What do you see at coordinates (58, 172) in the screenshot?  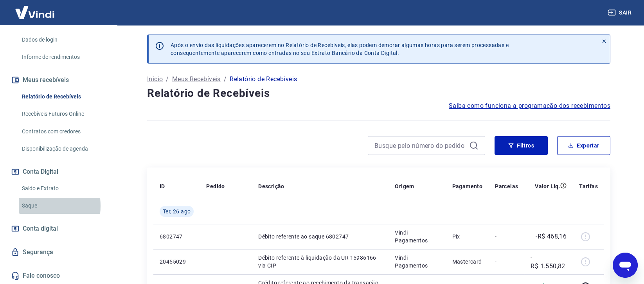 I see `button: Conta Digital` at bounding box center [58, 172].